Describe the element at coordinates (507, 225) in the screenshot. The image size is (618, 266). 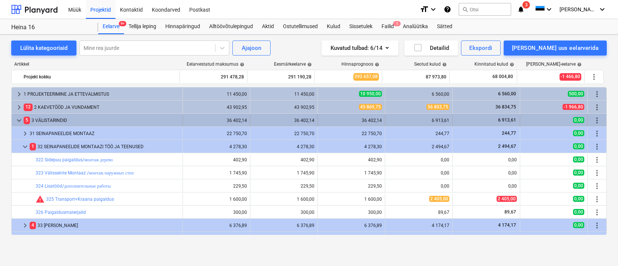
I see `span: 4 174,17` at that location.